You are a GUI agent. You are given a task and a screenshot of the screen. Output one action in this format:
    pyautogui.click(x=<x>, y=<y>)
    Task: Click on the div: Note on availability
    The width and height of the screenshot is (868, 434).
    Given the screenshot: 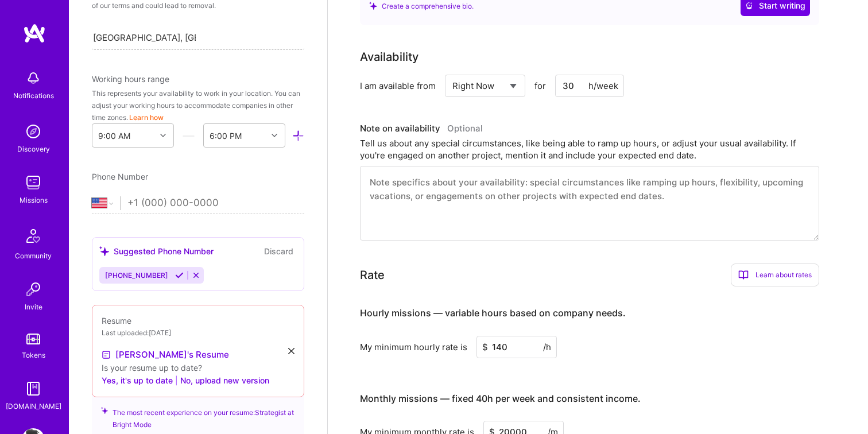 What is the action you would take?
    pyautogui.click(x=422, y=128)
    